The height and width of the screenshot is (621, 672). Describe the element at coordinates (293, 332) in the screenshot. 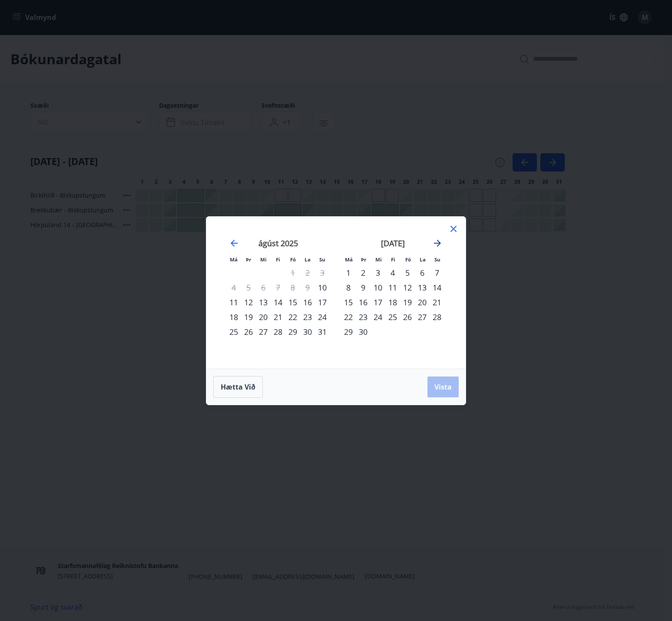

I see `td: Choose föstudagur, 29. ágúst 2025 as your check-in date. It’s available.` at that location.